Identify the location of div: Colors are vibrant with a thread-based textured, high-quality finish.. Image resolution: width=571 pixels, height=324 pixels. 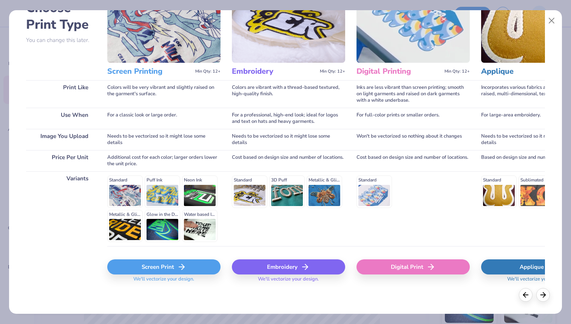
(289, 94).